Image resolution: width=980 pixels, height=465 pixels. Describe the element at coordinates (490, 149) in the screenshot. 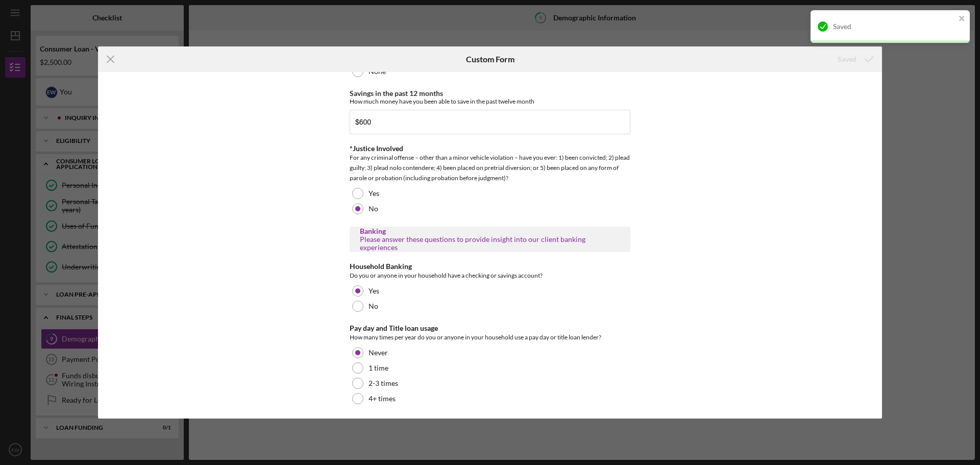

I see `div: *Justice Involved` at that location.